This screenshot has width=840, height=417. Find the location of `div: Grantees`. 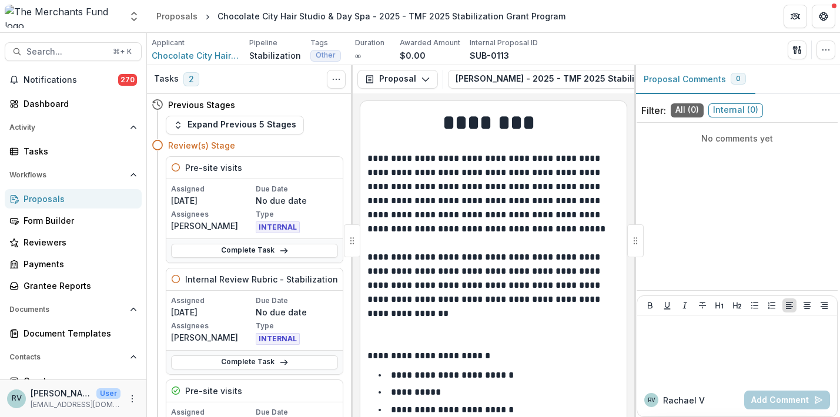

div: Grantees is located at coordinates (78, 381).